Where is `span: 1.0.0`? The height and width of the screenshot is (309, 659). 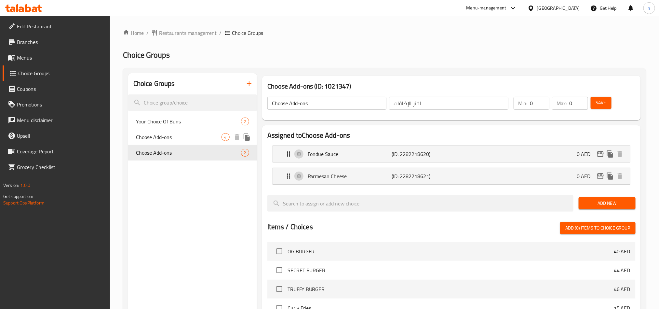
span: 1.0.0 is located at coordinates (25, 185).